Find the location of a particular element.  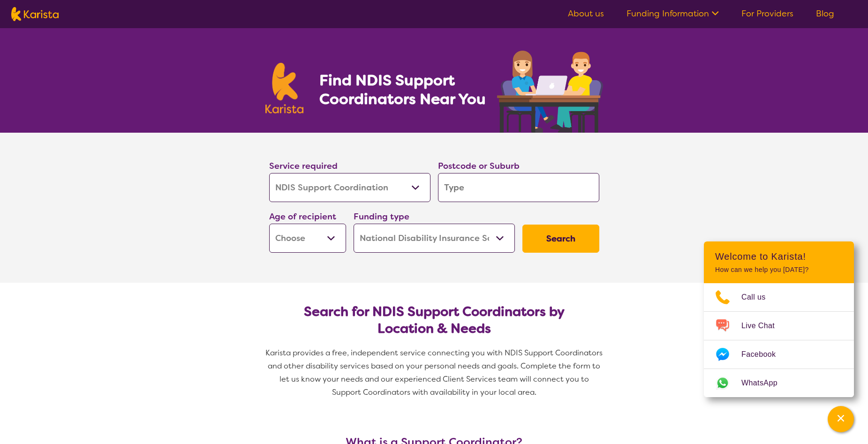

img: support-coordination is located at coordinates (550, 92).